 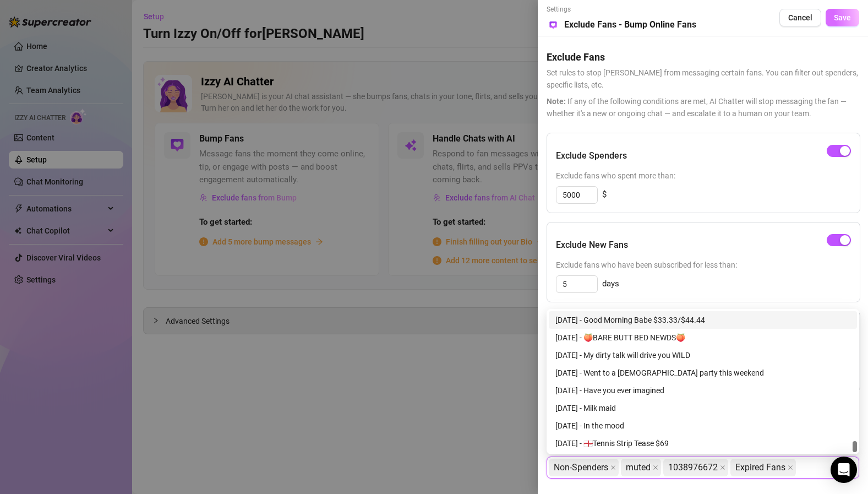 What do you see at coordinates (703, 443) in the screenshot?
I see `div: 07/07/2025 - 🏴󠁧󠁢󠁥󠁮󠁧󠁿Tennis Strip Tease $69` at bounding box center [703, 443].